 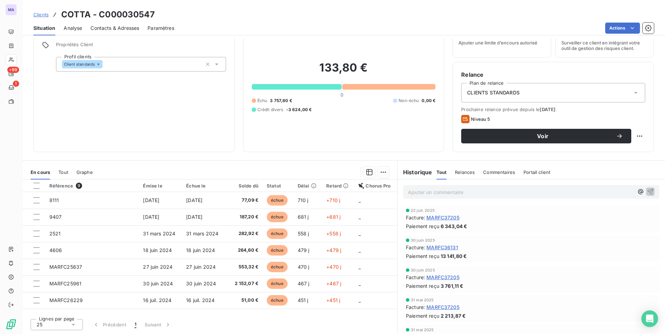 What do you see at coordinates (41, 15) in the screenshot?
I see `a: Clients` at bounding box center [41, 15].